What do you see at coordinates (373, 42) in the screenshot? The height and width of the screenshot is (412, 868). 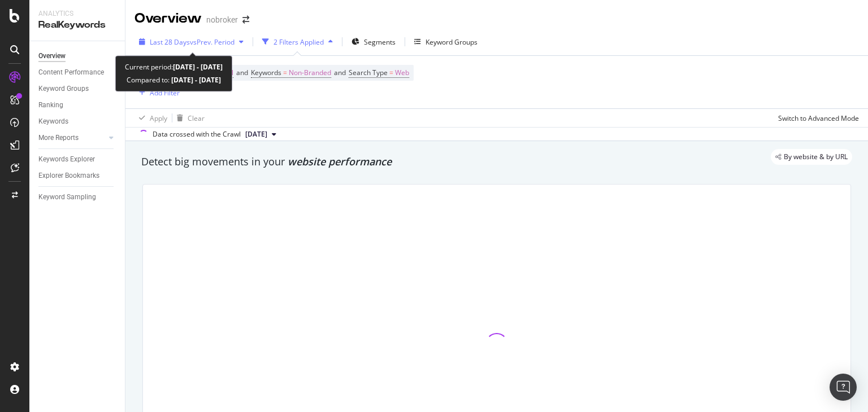 I see `button: Segments` at bounding box center [373, 42].